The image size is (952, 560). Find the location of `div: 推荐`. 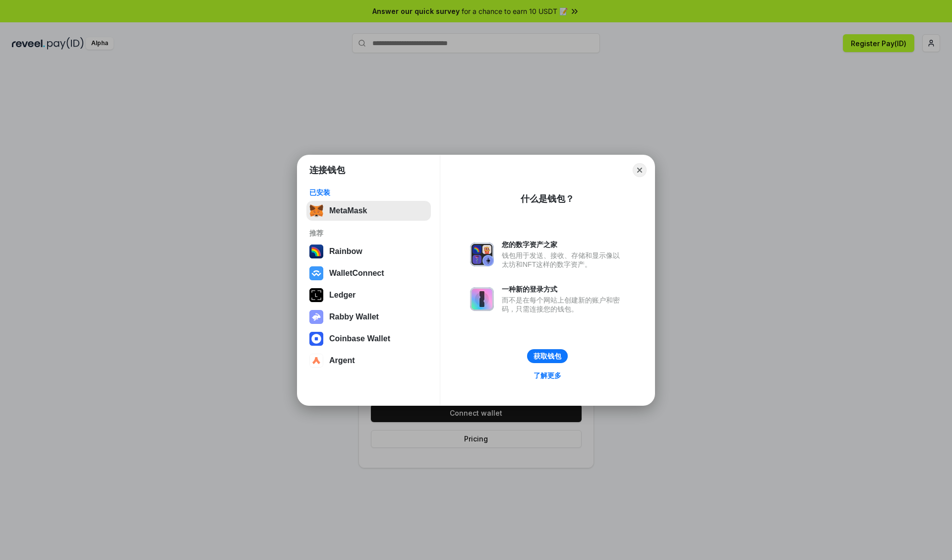

div: 推荐 is located at coordinates (368, 233).